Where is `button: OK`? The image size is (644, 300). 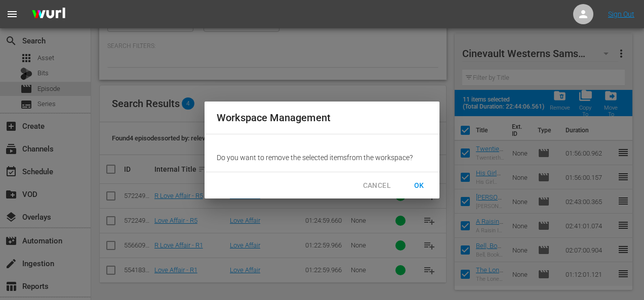 button: OK is located at coordinates (419, 185).